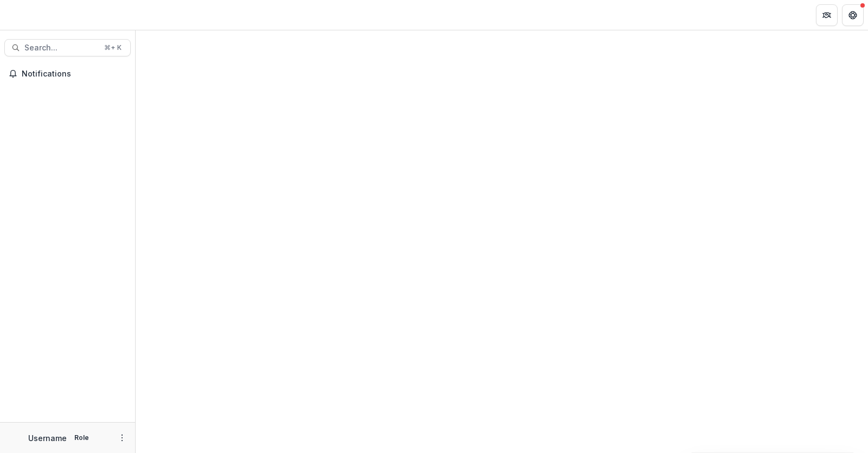  Describe the element at coordinates (122, 438) in the screenshot. I see `button: More` at that location.